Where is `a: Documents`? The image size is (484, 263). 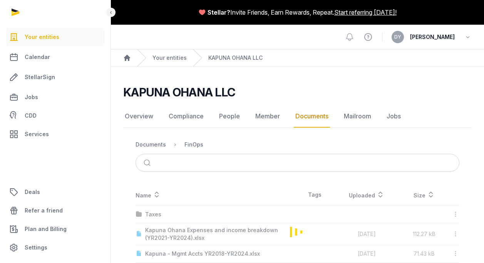
a: Documents is located at coordinates (312, 116).